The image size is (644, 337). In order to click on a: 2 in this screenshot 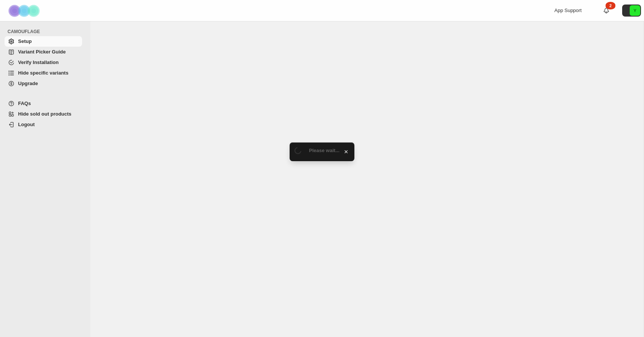, I will do `click(607, 11)`.